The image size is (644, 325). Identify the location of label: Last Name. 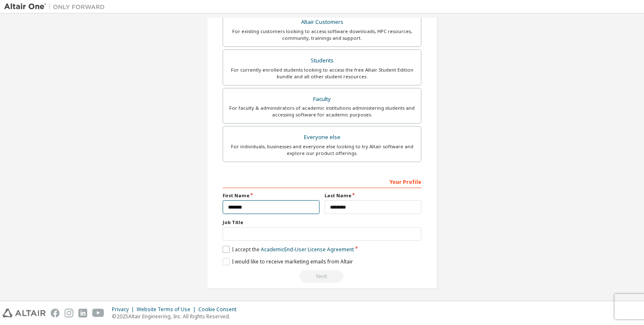
(373, 195).